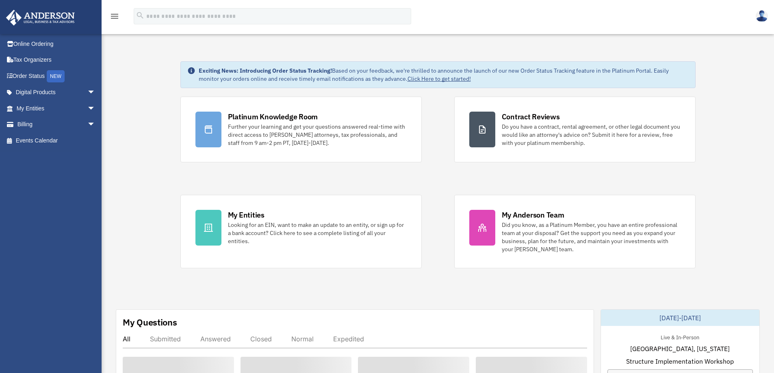  I want to click on div: NEW, so click(56, 76).